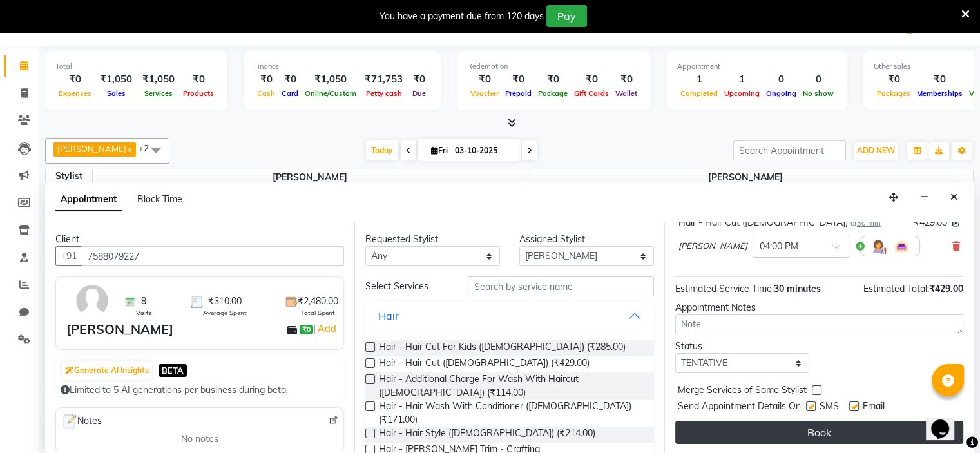  Describe the element at coordinates (327, 329) in the screenshot. I see `a: Add` at that location.